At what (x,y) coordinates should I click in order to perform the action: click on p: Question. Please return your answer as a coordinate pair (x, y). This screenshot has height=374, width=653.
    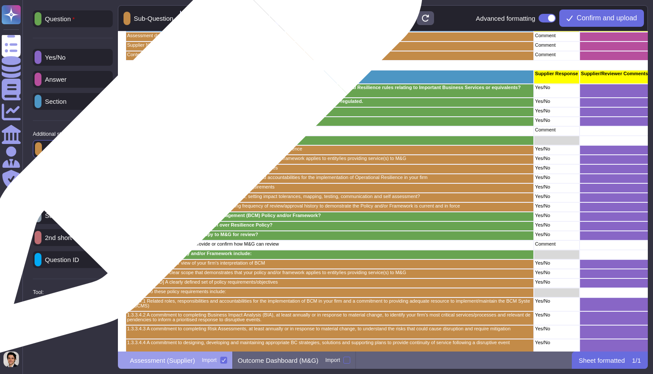
    Looking at the image, I should click on (58, 19).